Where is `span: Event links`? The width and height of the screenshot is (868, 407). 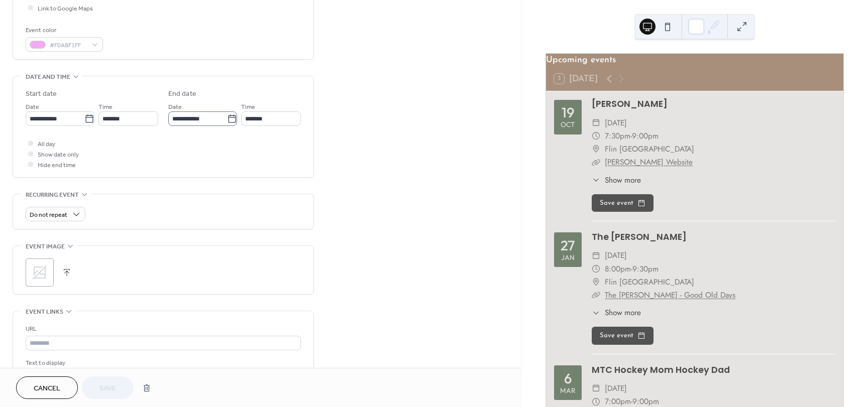
span: Event links is located at coordinates (44, 312).